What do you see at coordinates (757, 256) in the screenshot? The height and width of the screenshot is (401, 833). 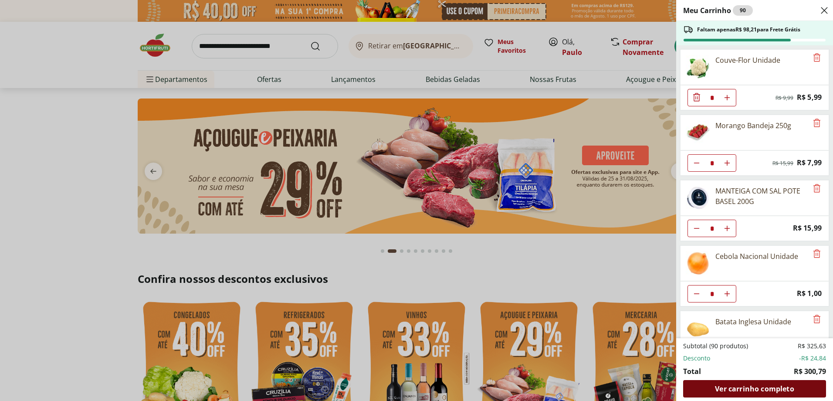 I see `div: Cebola Nacional Unidade` at bounding box center [757, 256].